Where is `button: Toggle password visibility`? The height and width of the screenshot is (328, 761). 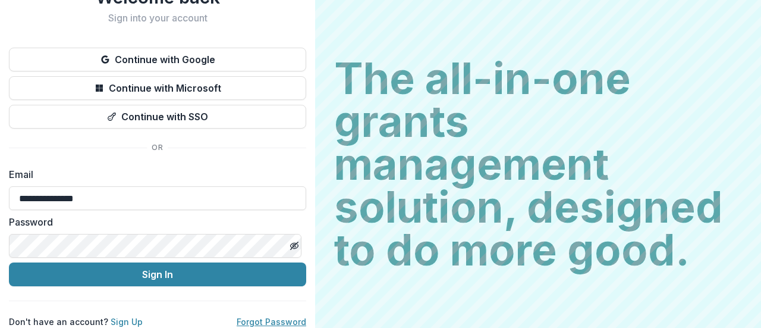 button: Toggle password visibility is located at coordinates (294, 246).